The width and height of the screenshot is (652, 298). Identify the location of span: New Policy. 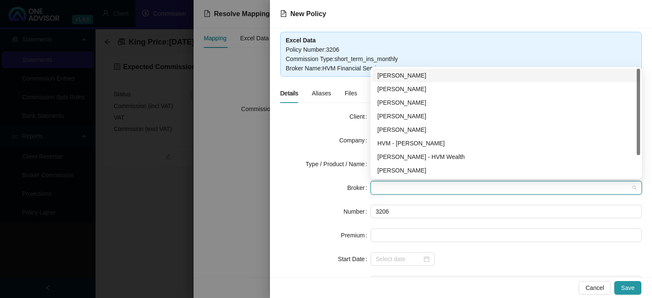
(308, 14).